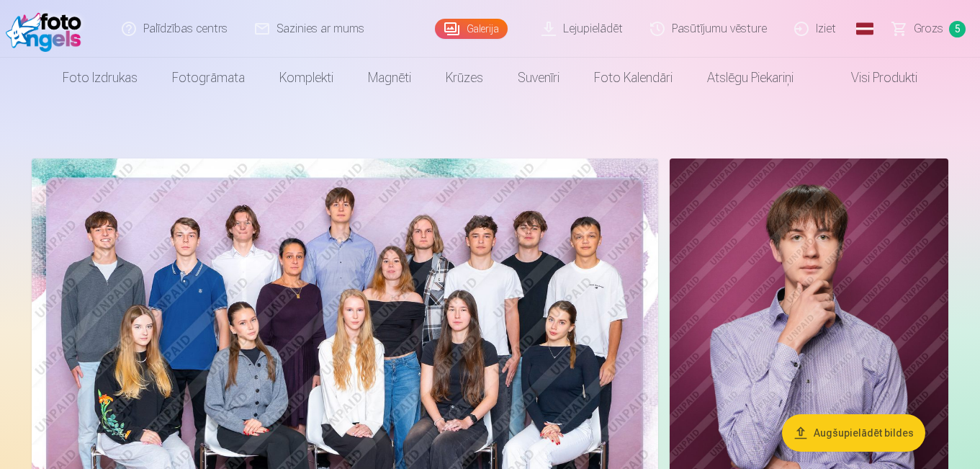 The width and height of the screenshot is (980, 469). I want to click on a: Foto izdrukas, so click(100, 78).